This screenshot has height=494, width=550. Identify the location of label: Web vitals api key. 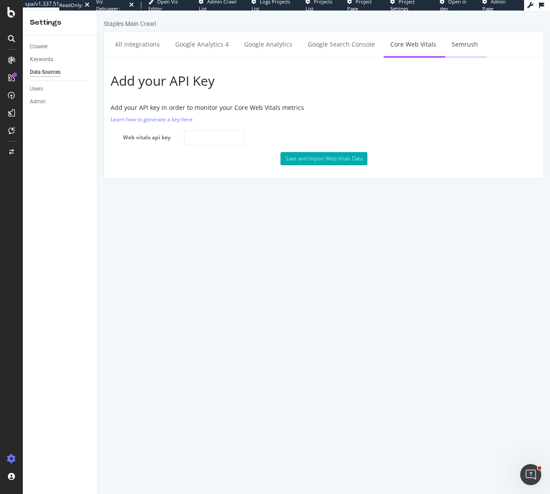
(43, 125).